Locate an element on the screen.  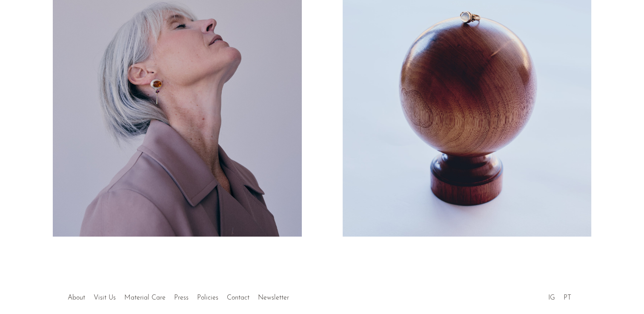
ul: Quick links is located at coordinates (178, 296).